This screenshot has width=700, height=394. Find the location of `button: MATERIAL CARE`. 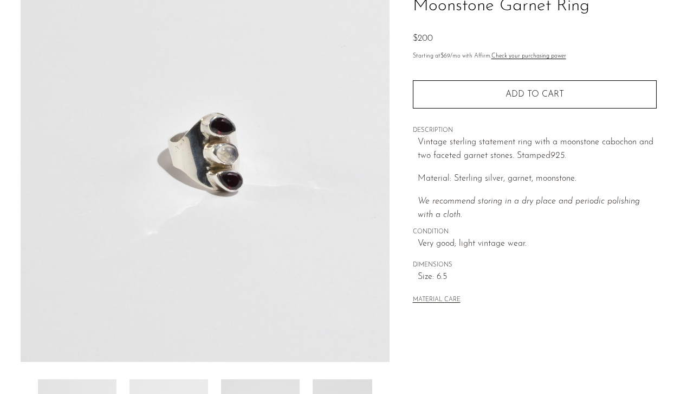

button: MATERIAL CARE is located at coordinates (437, 300).